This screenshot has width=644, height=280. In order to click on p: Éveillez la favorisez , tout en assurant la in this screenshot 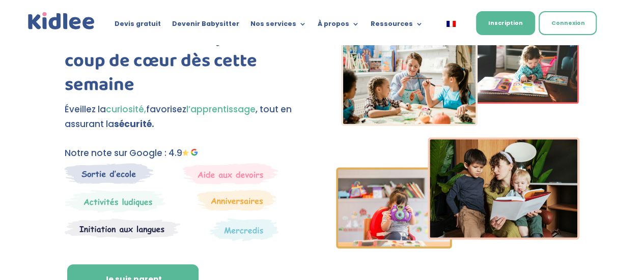, I will do `click(187, 117)`.